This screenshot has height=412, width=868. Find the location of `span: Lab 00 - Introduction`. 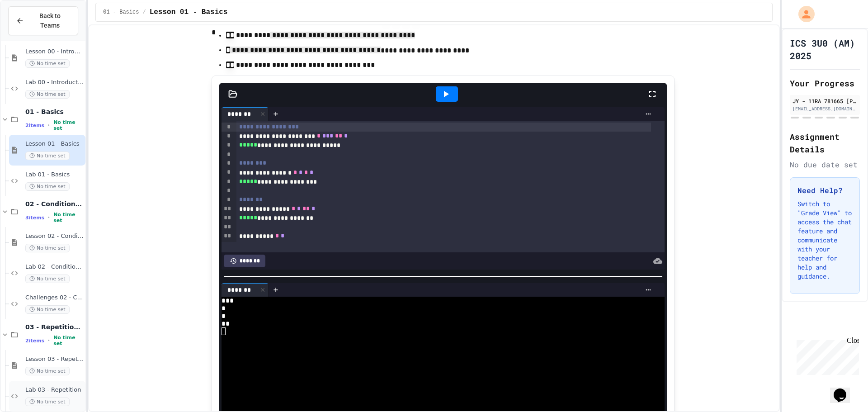

span: Lab 00 - Introduction is located at coordinates (54, 82).